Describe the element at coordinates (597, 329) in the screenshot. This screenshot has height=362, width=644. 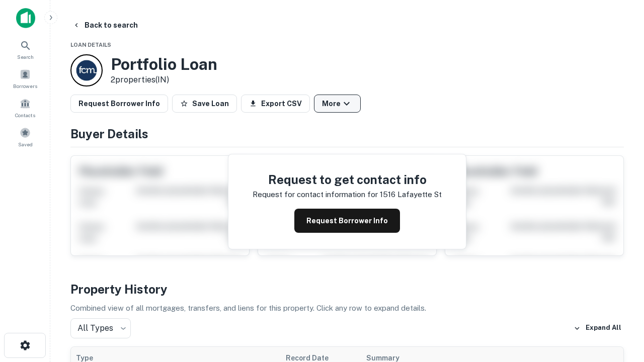
I see `button: Expand All` at that location.